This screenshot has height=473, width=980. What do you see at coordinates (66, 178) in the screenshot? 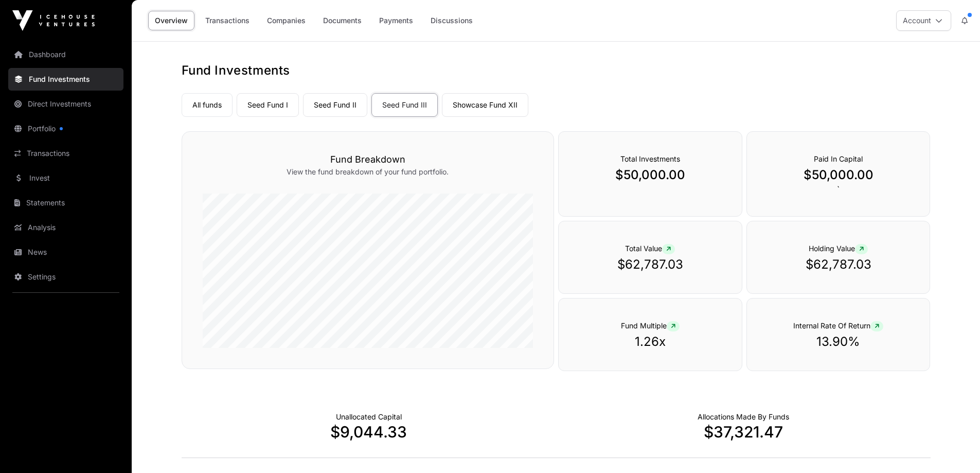
I see `a: Invest` at bounding box center [66, 178].